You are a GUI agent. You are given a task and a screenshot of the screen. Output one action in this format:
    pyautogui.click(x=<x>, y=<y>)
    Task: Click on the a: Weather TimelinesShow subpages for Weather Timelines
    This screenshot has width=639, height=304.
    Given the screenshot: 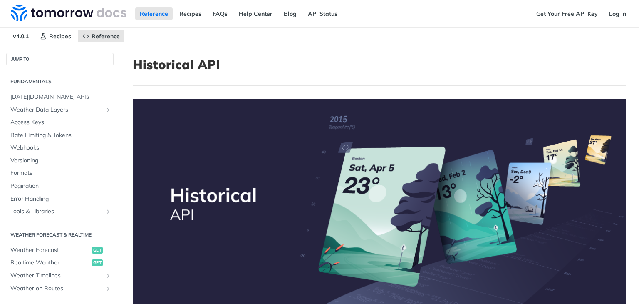 What is the action you would take?
    pyautogui.click(x=60, y=276)
    